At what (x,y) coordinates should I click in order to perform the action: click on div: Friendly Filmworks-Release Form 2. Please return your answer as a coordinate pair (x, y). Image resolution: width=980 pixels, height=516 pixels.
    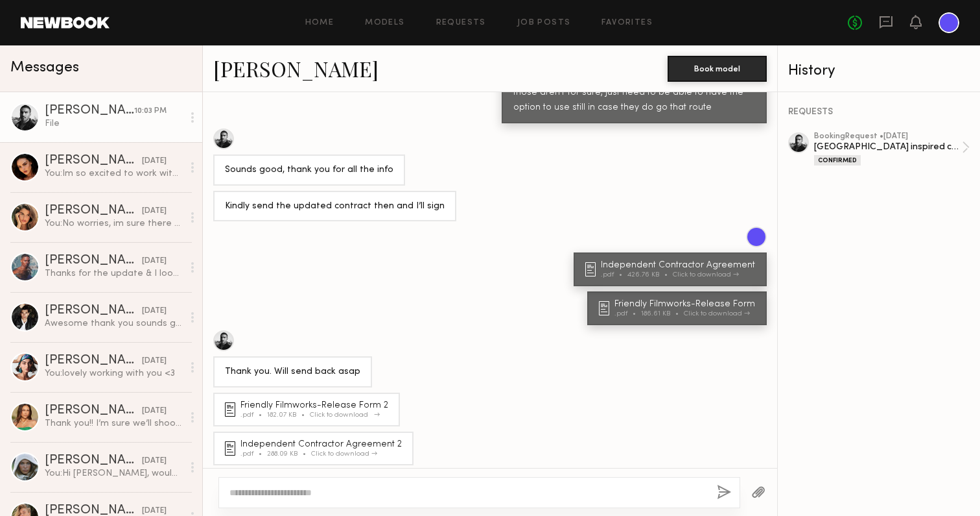
    Looking at the image, I should click on (316, 405).